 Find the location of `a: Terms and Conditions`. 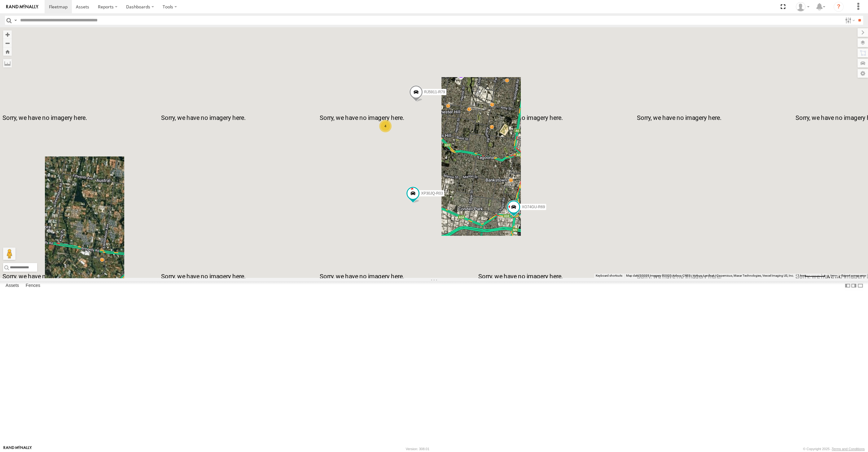

a: Terms and Conditions is located at coordinates (848, 449).